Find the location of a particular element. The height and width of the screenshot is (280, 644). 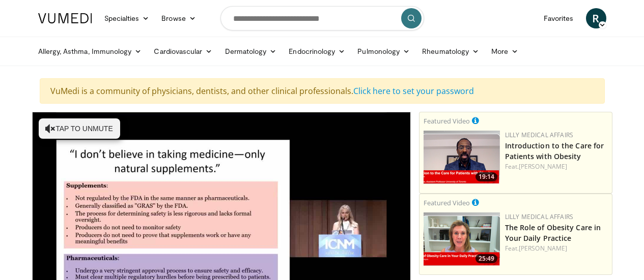

a: Browse is located at coordinates (179, 18).